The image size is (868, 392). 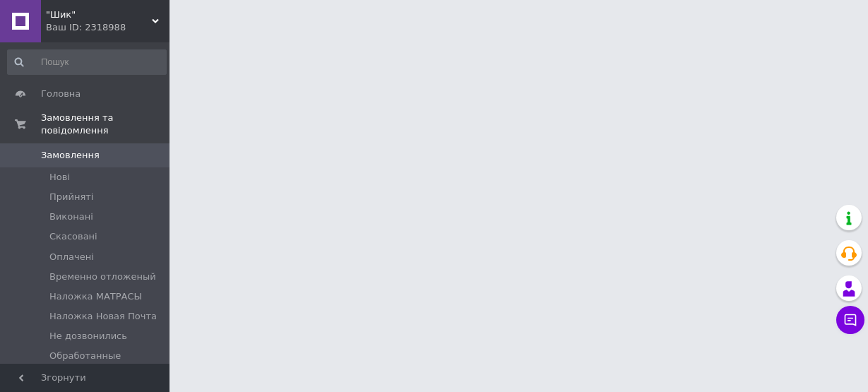 What do you see at coordinates (87, 62) in the screenshot?
I see `input: Пошук` at bounding box center [87, 62].